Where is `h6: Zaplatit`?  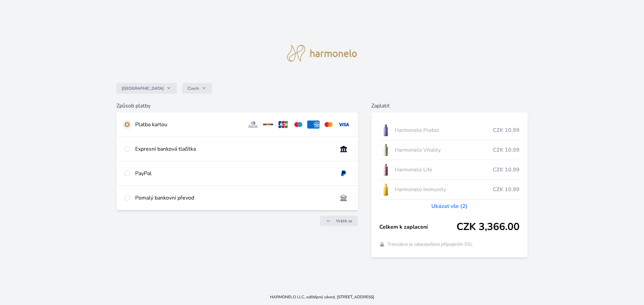
h6: Zaplatit is located at coordinates (449, 106).